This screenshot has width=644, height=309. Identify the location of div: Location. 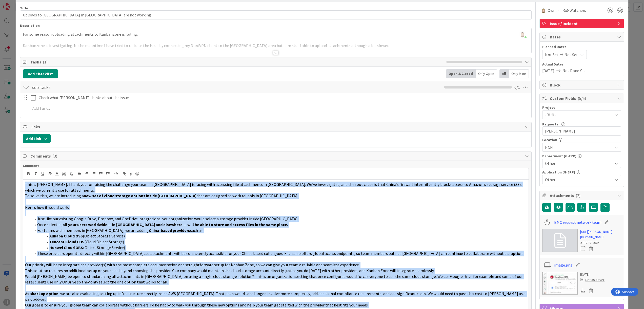
(582, 140).